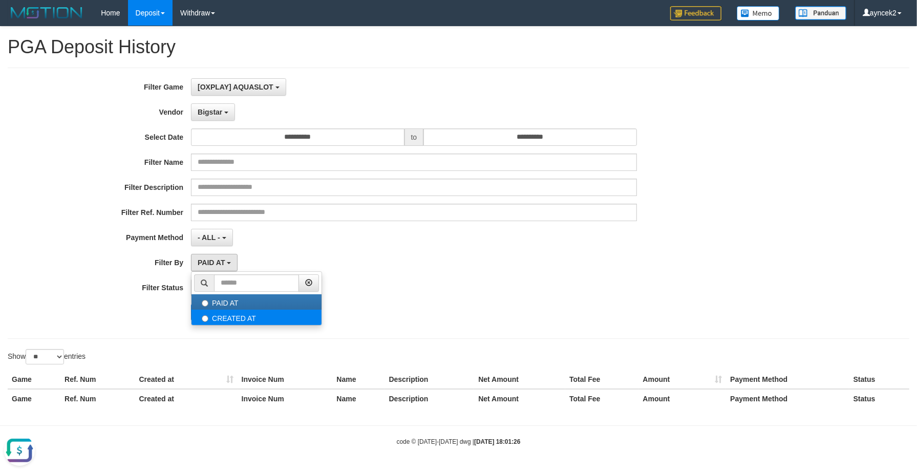 Image resolution: width=917 pixels, height=474 pixels. Describe the element at coordinates (45, 357) in the screenshot. I see `select: Showentries` at that location.